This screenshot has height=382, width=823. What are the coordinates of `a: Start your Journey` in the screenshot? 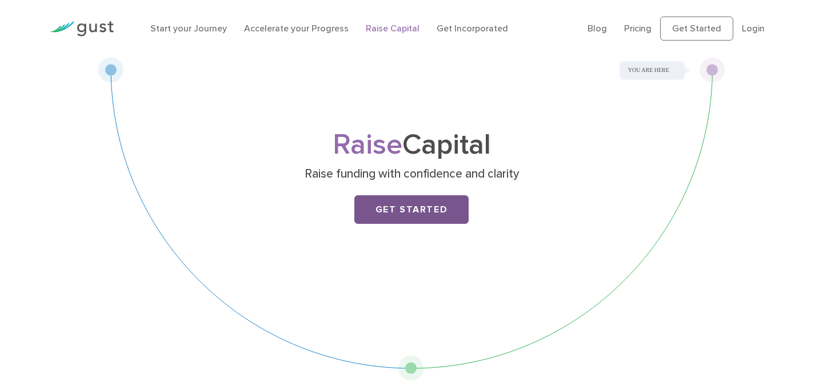 It's located at (189, 28).